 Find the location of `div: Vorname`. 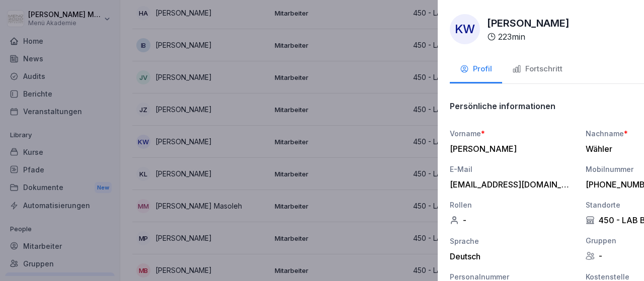

div: Vorname is located at coordinates (513, 133).